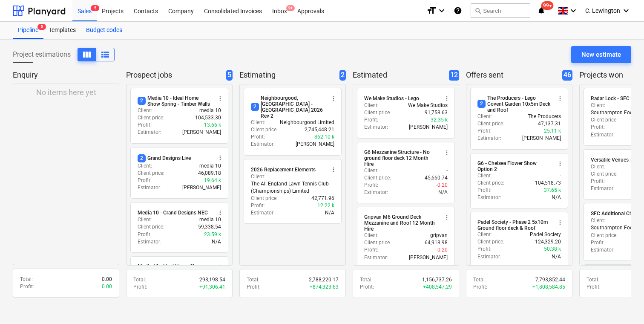  I want to click on div: Radar Lock - SFC W/C, so click(616, 98).